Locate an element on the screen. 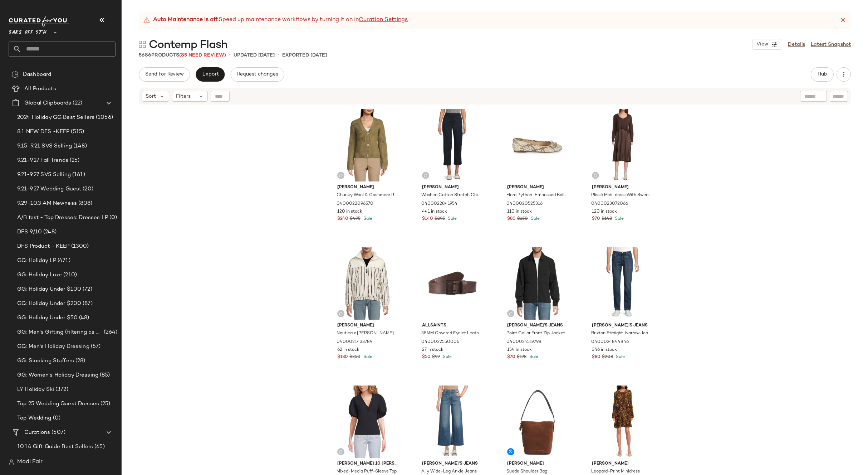  img: 0400021433789_SNOWWHITE is located at coordinates (368, 283).